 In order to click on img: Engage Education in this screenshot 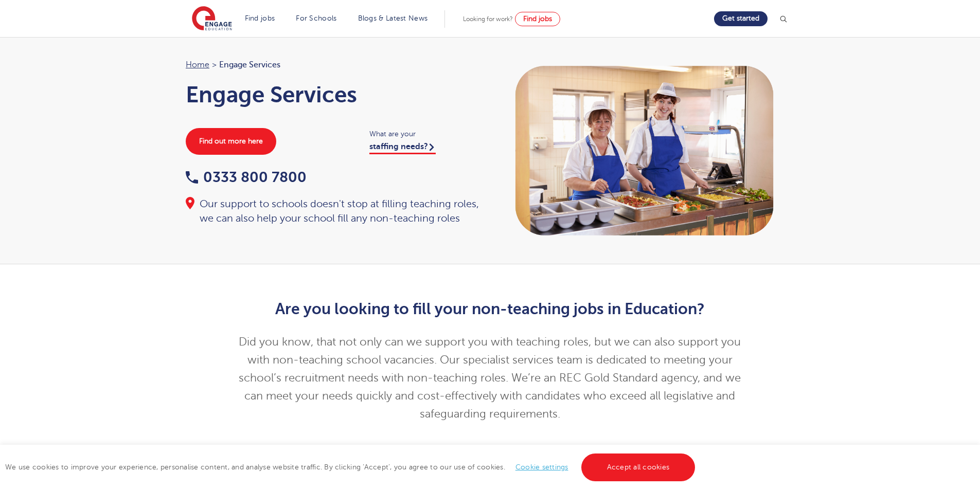, I will do `click(212, 19)`.